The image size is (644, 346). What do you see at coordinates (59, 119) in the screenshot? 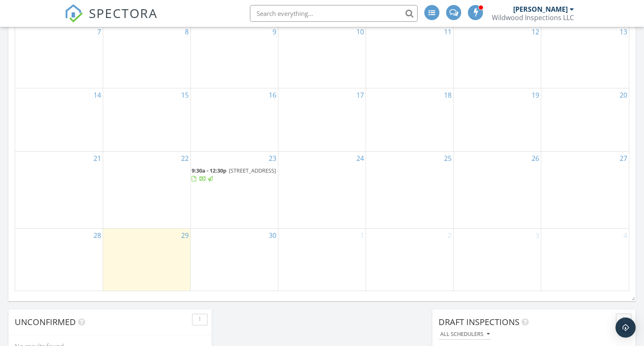
I see `td: Go to September 14, 2025` at bounding box center [59, 119].